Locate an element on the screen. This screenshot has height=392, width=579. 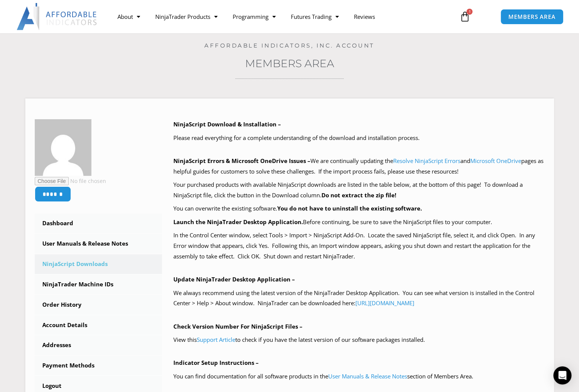
a: Programming is located at coordinates (254, 16).